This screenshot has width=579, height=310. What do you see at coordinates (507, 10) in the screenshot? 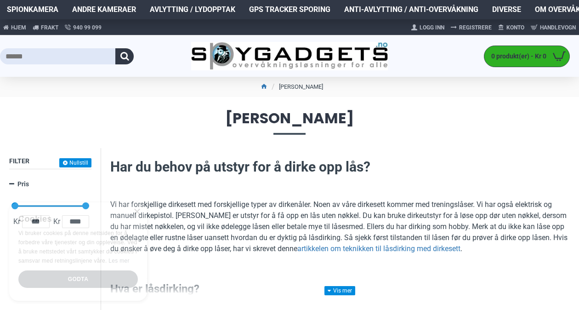
I see `span: Diverse` at bounding box center [507, 10].